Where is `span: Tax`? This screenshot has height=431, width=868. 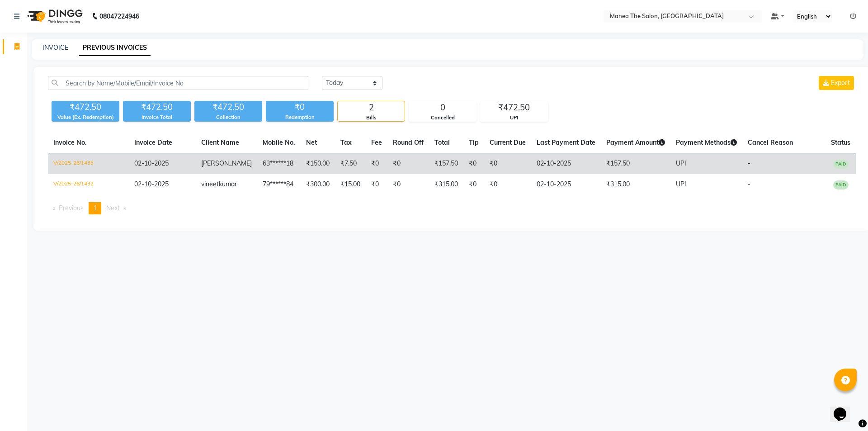 span: Tax is located at coordinates (346, 142).